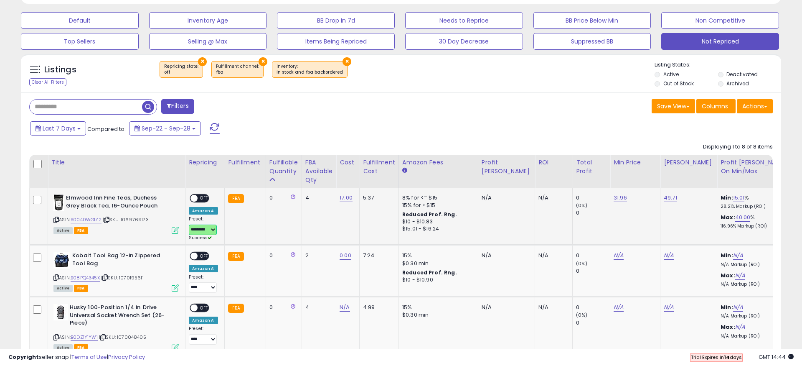 Image resolution: width=802 pixels, height=366 pixels. I want to click on button: Non Competitive, so click(720, 20).